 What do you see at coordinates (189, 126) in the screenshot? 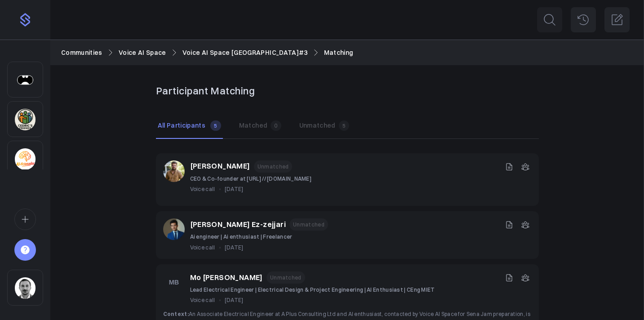
I see `button: All Participants 5` at bounding box center [189, 126].